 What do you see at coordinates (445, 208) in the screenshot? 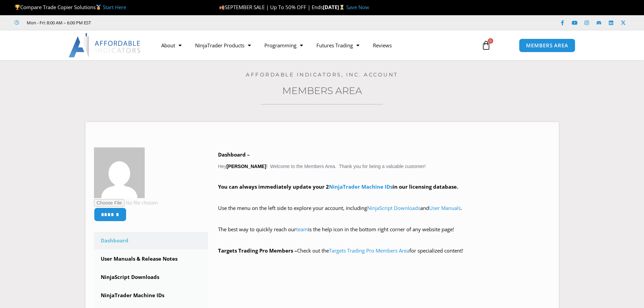
I see `a: User Manuals` at bounding box center [445, 208].